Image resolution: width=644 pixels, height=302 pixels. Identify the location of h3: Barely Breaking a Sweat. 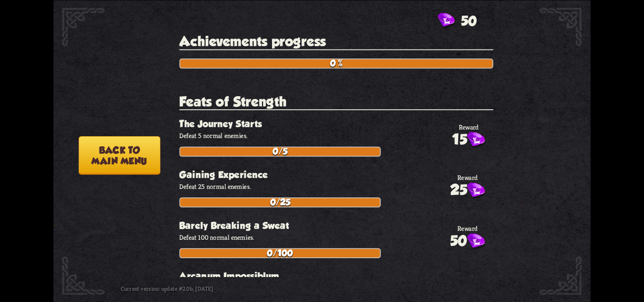
(336, 225).